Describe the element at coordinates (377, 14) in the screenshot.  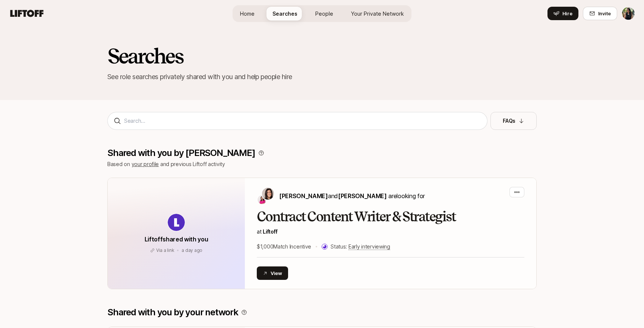
I see `span: Your Private Network` at that location.